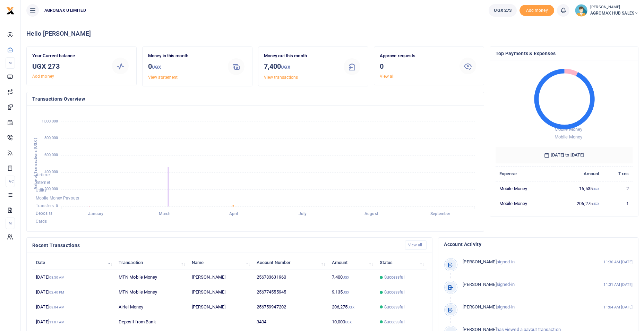 This screenshot has width=644, height=331. I want to click on th: Transaction: activate to sort column ascending, so click(152, 262).